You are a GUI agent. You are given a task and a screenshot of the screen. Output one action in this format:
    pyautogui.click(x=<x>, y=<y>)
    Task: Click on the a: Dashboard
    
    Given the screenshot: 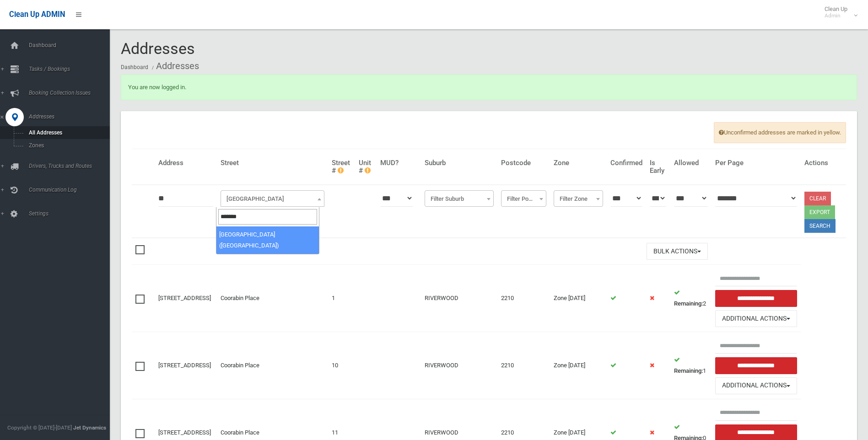 What is the action you would take?
    pyautogui.click(x=134, y=67)
    